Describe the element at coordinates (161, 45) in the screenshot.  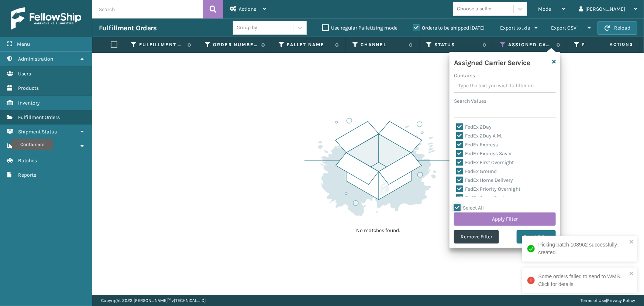
I see `label: Fulfillment Order Id` at that location.